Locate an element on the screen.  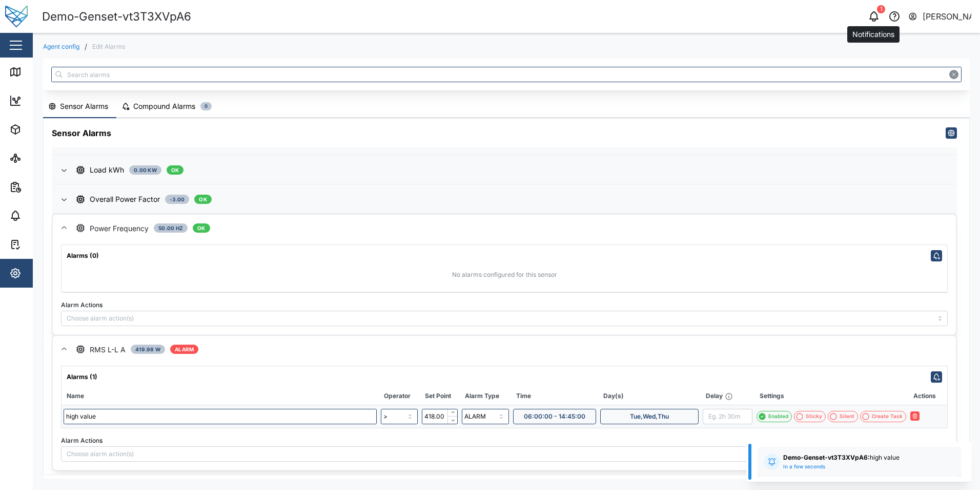
input: Eg. 2h 30m is located at coordinates (728, 416).